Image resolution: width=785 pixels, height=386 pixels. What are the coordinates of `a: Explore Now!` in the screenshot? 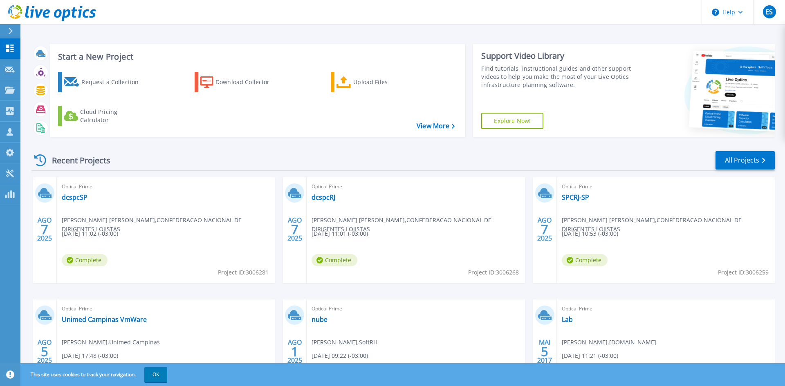 It's located at (512, 121).